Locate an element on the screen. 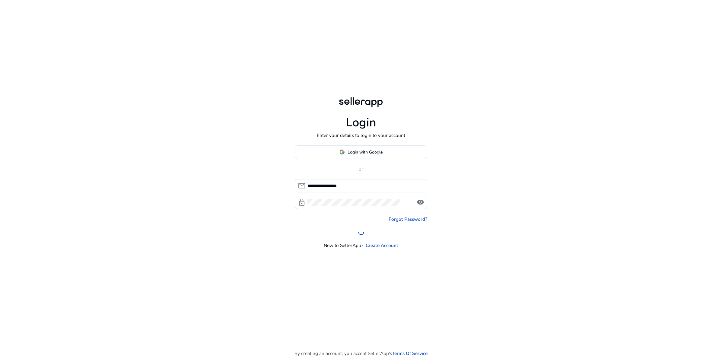 The width and height of the screenshot is (722, 361). span: Login with Google is located at coordinates (365, 152).